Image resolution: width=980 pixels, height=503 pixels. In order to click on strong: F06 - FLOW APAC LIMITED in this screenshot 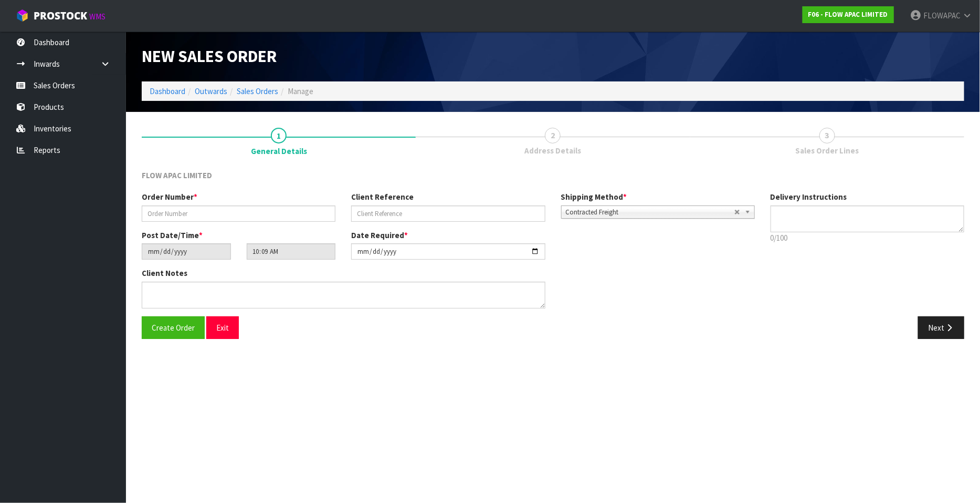, I will do `click(848, 14)`.